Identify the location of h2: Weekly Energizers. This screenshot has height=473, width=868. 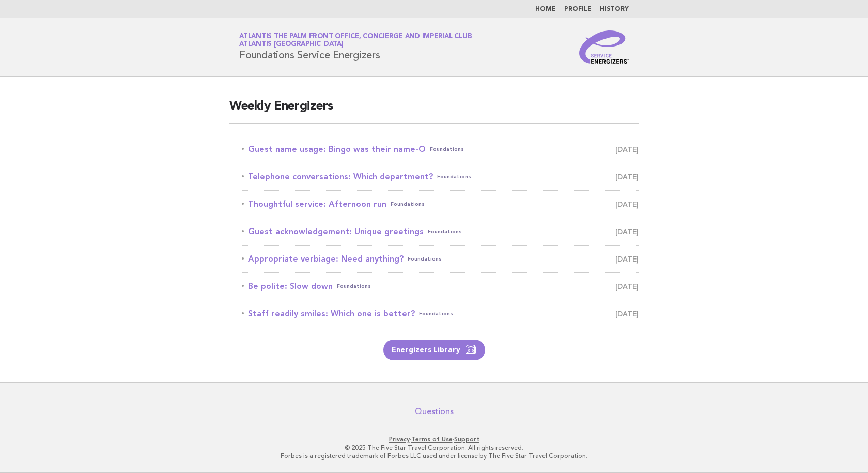
(434, 111).